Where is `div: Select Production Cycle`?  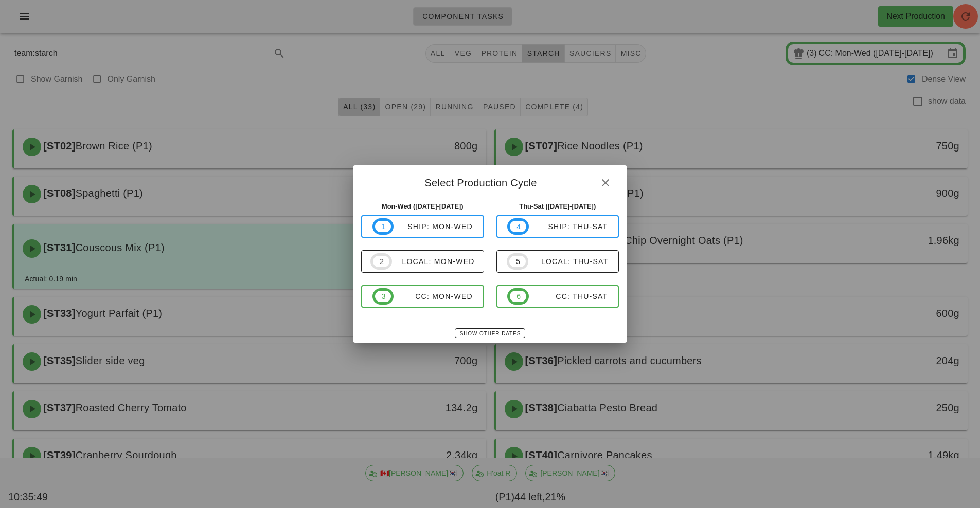
div: Select Production Cycle is located at coordinates (490, 181).